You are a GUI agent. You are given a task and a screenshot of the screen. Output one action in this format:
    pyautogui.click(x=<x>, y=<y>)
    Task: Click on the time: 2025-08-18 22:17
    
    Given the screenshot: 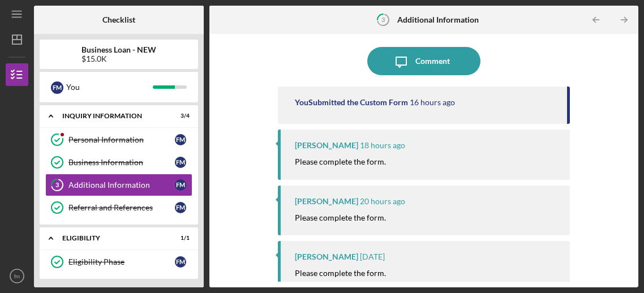 What is the action you would take?
    pyautogui.click(x=432, y=102)
    